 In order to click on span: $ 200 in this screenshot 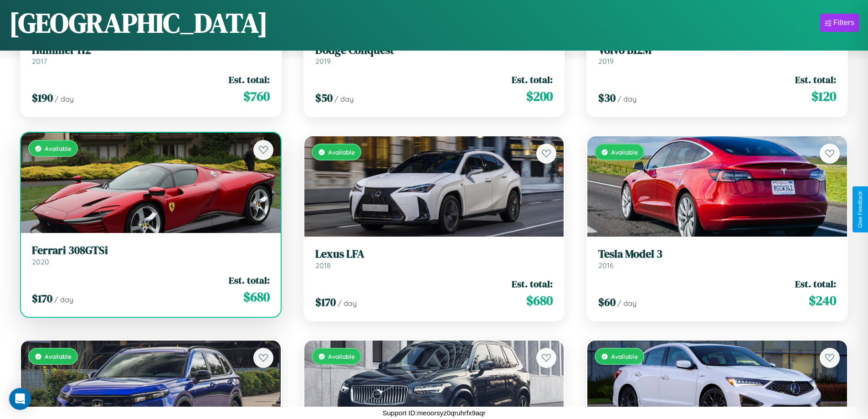, I will do `click(540, 96)`.